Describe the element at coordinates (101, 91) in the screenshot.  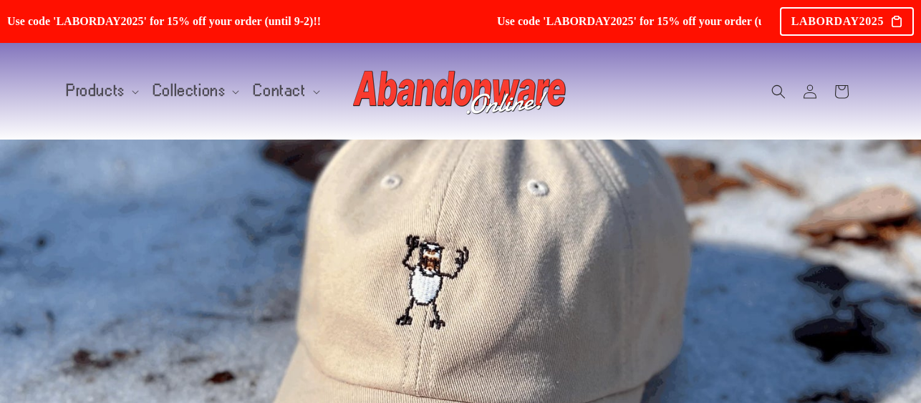
I see `summary: Products` at that location.